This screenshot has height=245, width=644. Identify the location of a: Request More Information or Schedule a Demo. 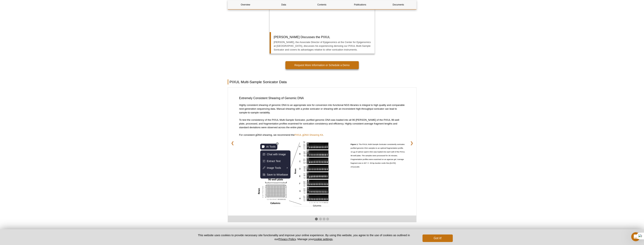
(322, 65).